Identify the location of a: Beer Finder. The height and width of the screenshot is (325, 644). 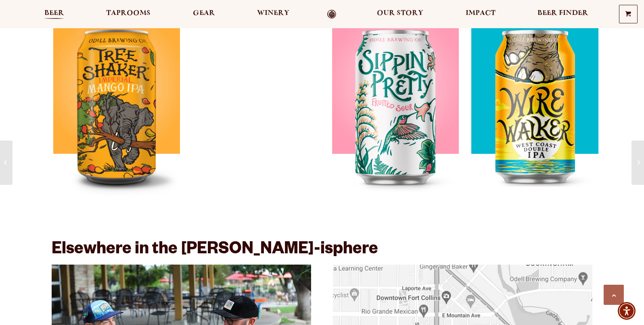
(562, 14).